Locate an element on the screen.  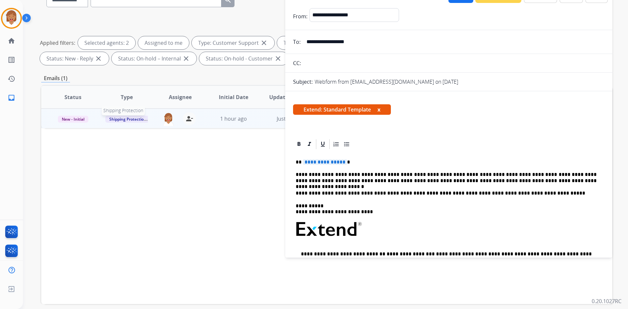
p: Applied filters: is located at coordinates (58, 43).